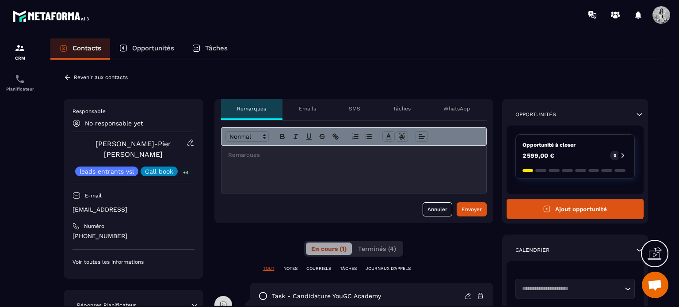 Image resolution: width=679 pixels, height=307 pixels. What do you see at coordinates (326, 296) in the screenshot?
I see `p: task - Candidature YouGC Academy` at bounding box center [326, 296].